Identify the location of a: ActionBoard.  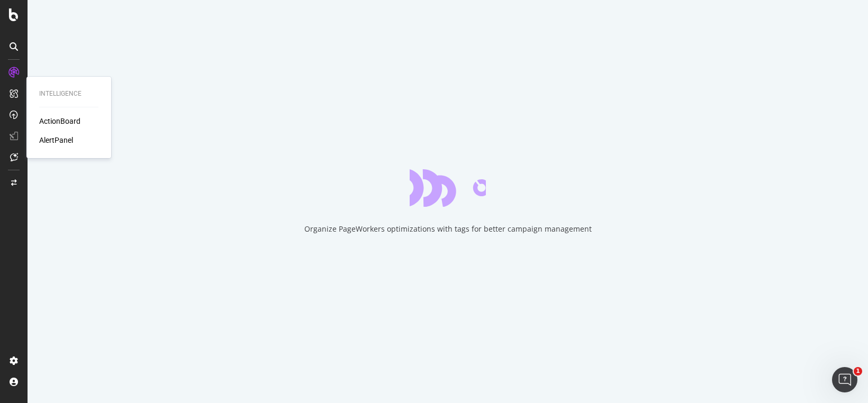
(60, 121).